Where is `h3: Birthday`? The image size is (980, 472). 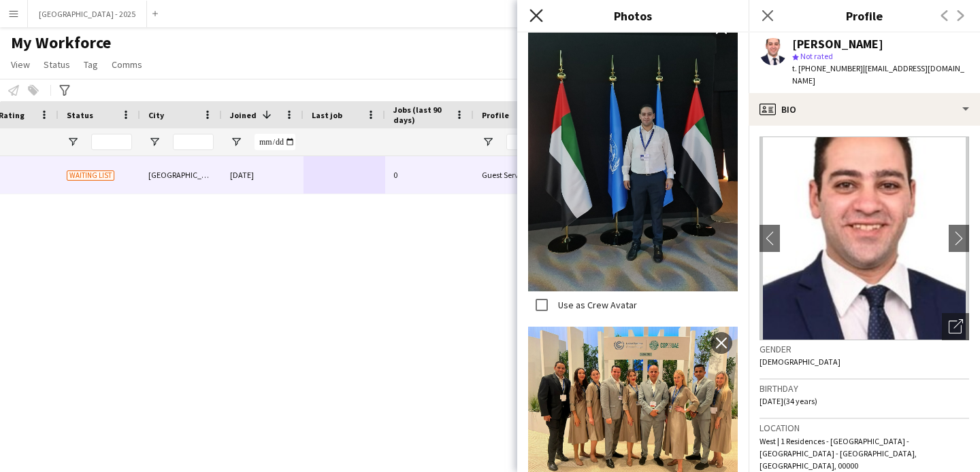
h3: Birthday is located at coordinates (864, 389).